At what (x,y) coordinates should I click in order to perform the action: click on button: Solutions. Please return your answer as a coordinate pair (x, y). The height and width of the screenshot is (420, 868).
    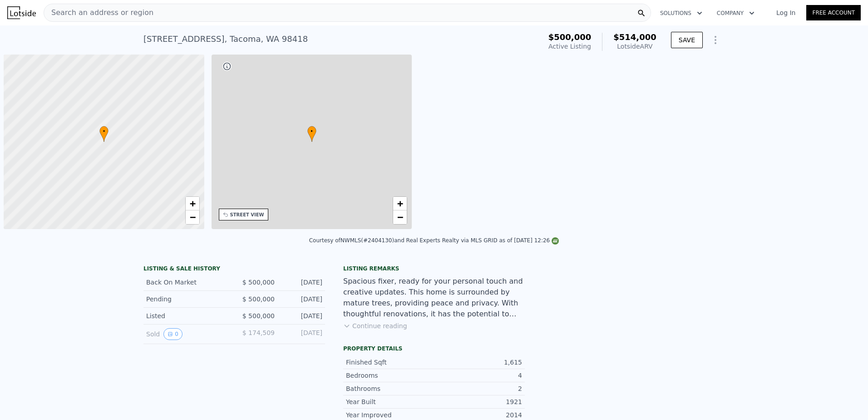
    Looking at the image, I should click on (681, 13).